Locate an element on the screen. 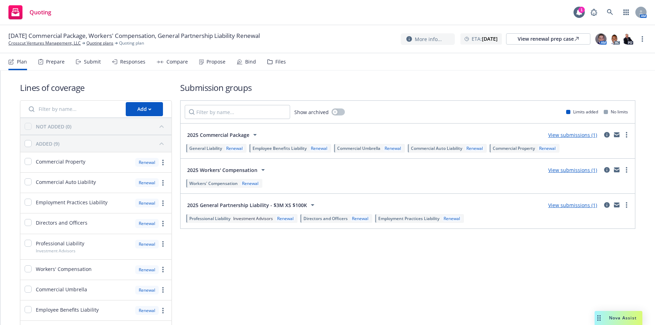 The height and width of the screenshot is (325, 655). div: Add is located at coordinates (144, 109).